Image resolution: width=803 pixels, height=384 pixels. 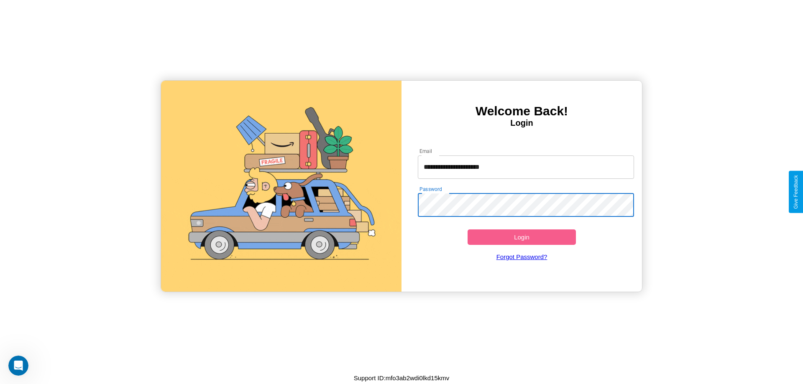 I want to click on button: Login, so click(x=522, y=237).